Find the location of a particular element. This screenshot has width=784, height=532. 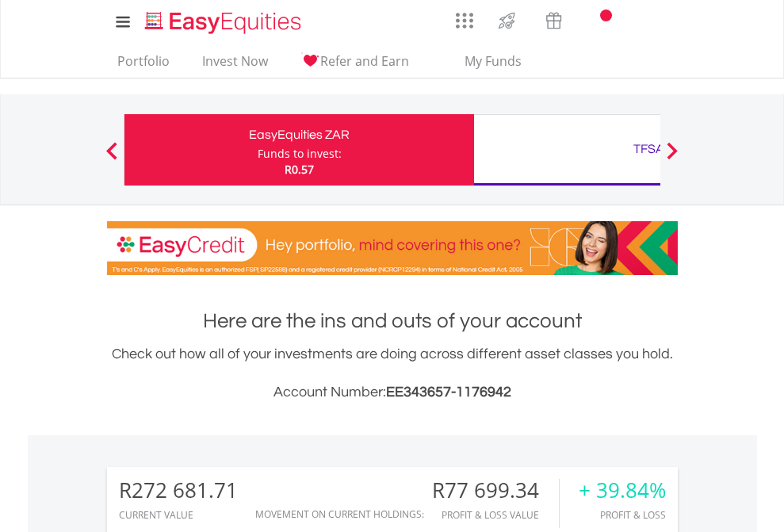

img: EasyEquities_Logo.png is located at coordinates (225, 22).